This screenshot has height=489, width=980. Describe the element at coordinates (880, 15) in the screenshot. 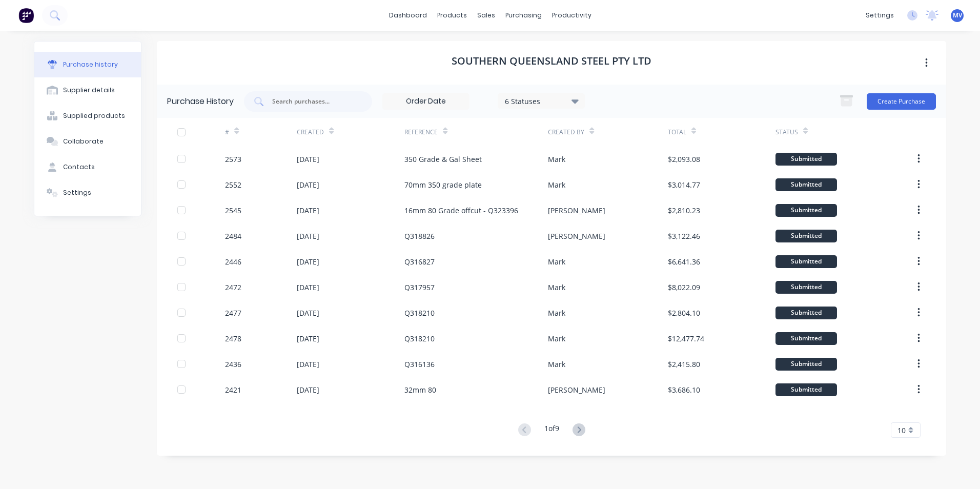

I see `div: settings` at that location.